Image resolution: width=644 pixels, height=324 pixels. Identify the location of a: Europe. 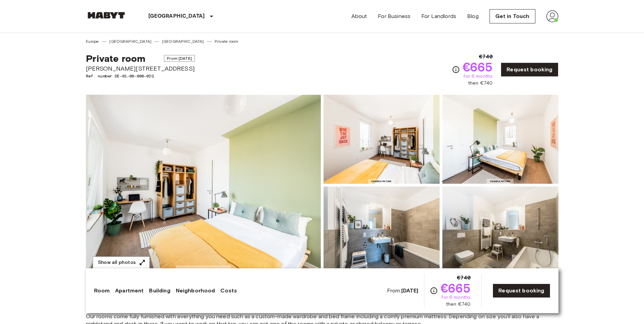
(92, 41).